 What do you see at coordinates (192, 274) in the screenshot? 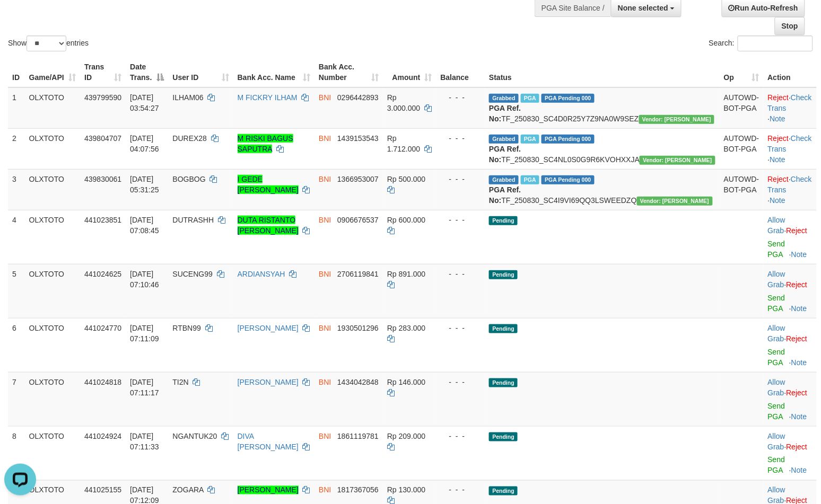
I see `span: SUCENG99` at bounding box center [192, 274].